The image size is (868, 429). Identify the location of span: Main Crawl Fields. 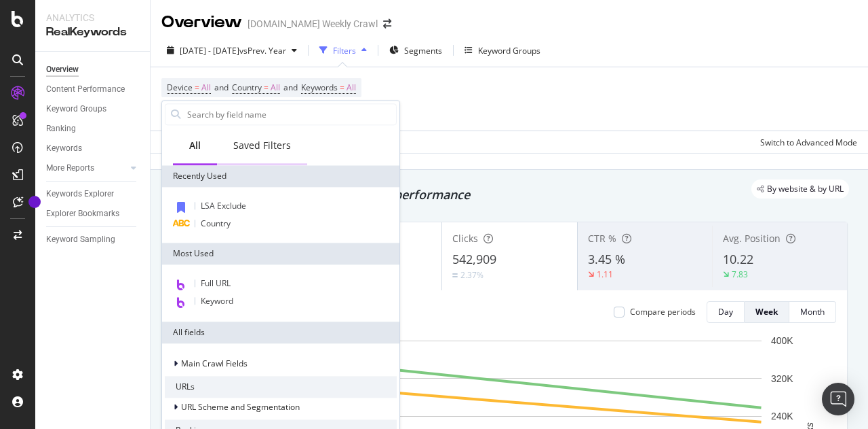
(214, 363).